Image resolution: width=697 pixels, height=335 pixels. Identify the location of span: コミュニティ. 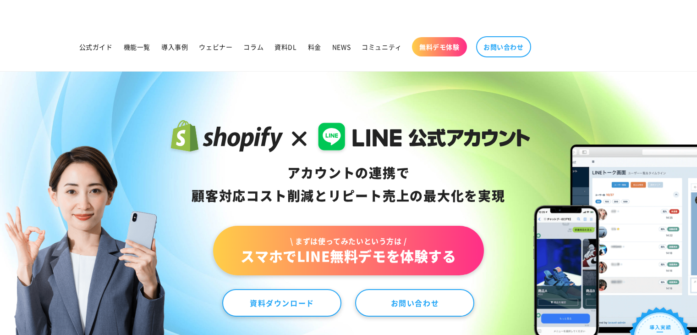
(382, 47).